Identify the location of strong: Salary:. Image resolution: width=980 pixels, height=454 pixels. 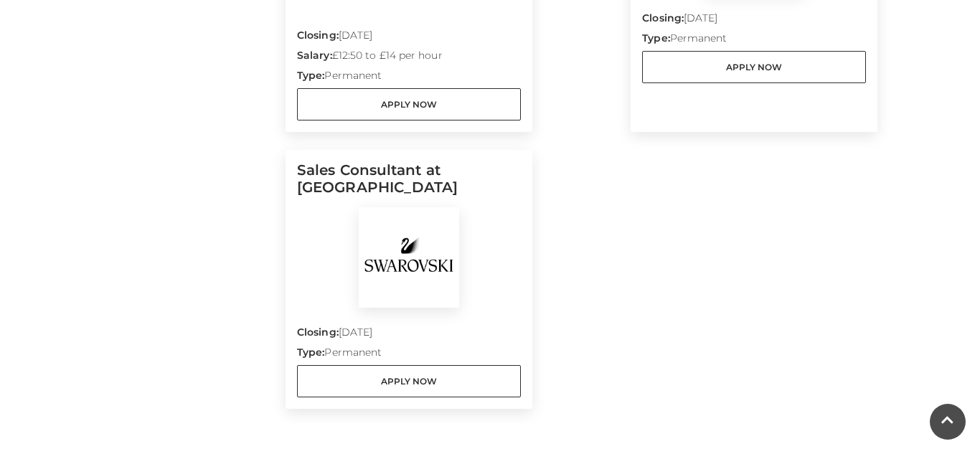
(314, 55).